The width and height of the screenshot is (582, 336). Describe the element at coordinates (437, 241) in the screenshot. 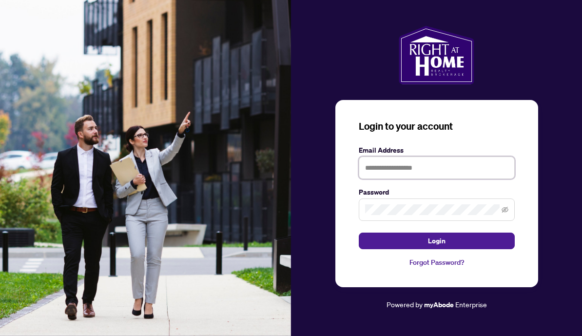

I see `button: Login` at that location.